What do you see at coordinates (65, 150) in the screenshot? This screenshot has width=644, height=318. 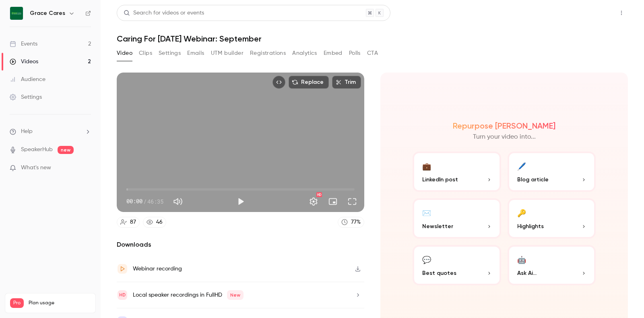 I see `span: new` at bounding box center [65, 150].